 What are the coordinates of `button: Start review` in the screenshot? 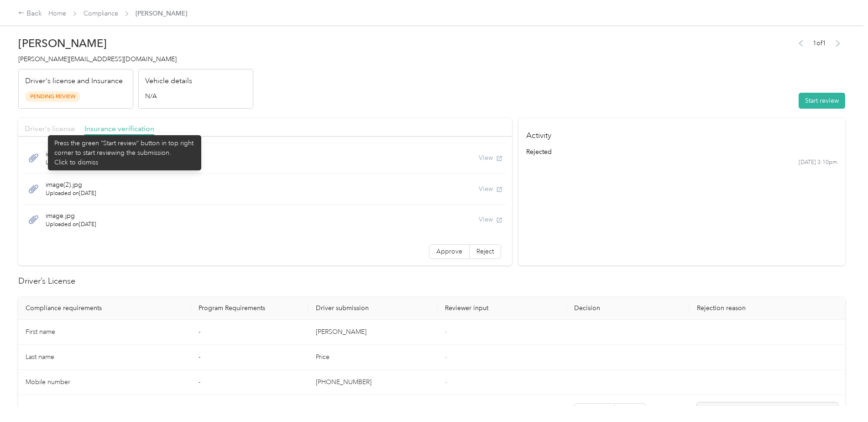 It's located at (822, 100).